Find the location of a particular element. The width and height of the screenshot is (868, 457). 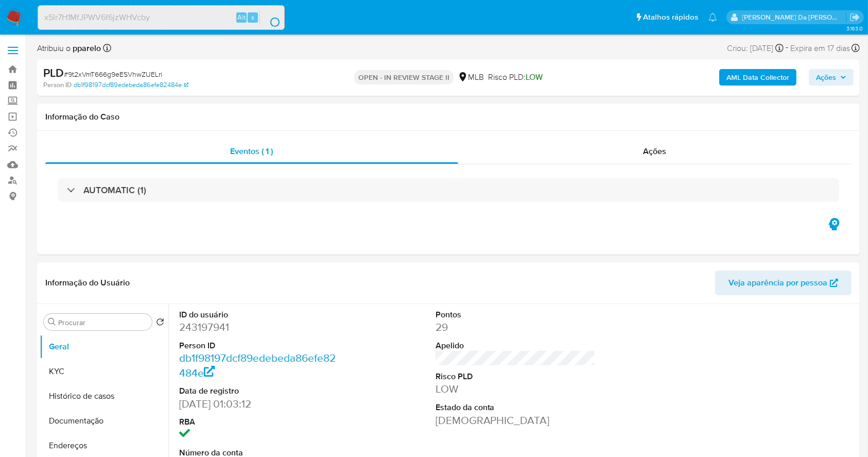

a: Notificações is located at coordinates (712, 17).